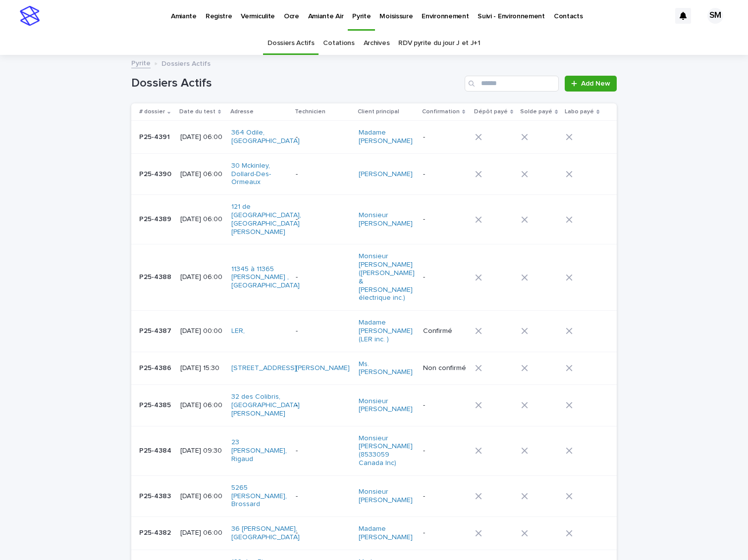 Image resolution: width=748 pixels, height=560 pixels. I want to click on p: P25-4391, so click(155, 136).